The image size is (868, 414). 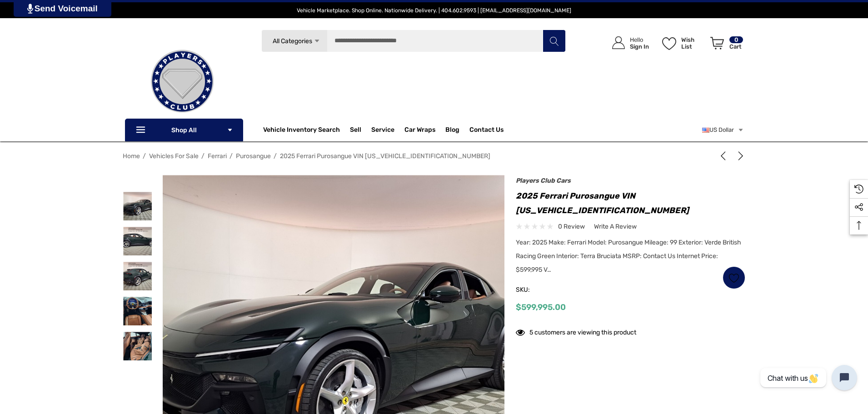 What do you see at coordinates (383, 131) in the screenshot?
I see `span: Service` at bounding box center [383, 131].